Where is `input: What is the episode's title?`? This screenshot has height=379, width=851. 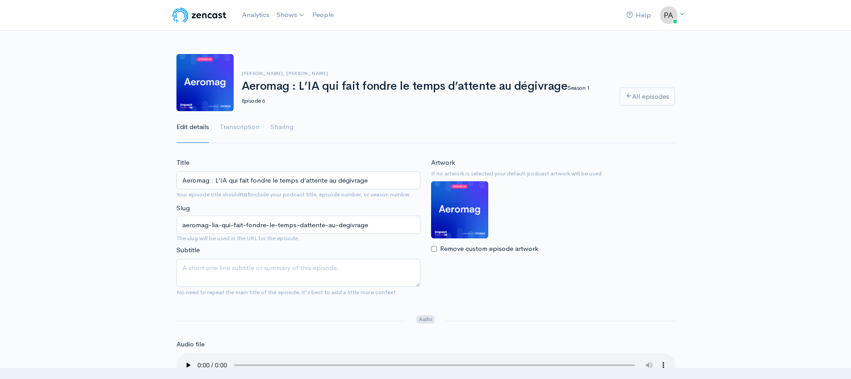
input: What is the episode's title? is located at coordinates (298, 180).